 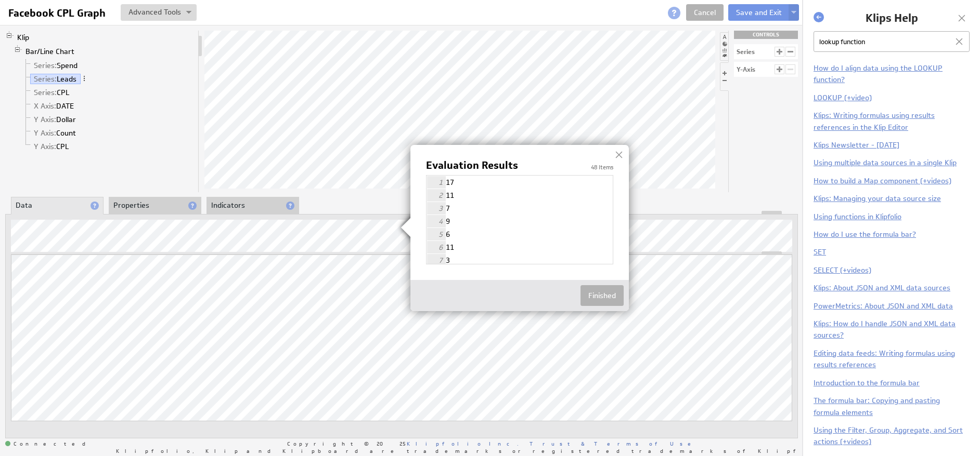 What do you see at coordinates (601, 167) in the screenshot?
I see `div: 48 Items` at bounding box center [601, 167].